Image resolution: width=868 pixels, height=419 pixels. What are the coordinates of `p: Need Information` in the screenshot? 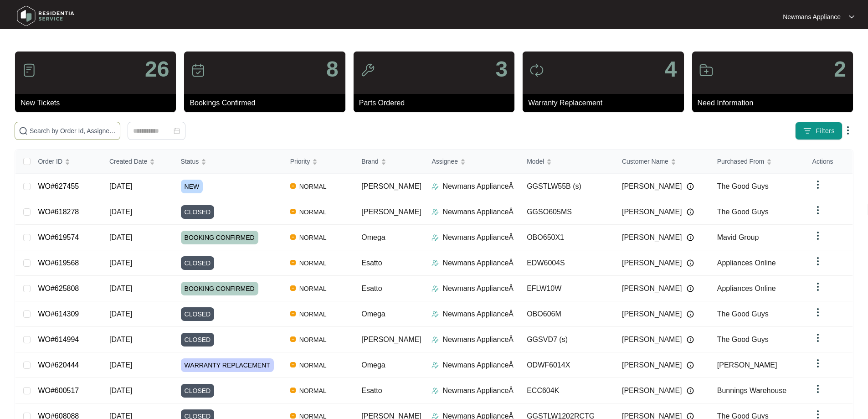 It's located at (775, 103).